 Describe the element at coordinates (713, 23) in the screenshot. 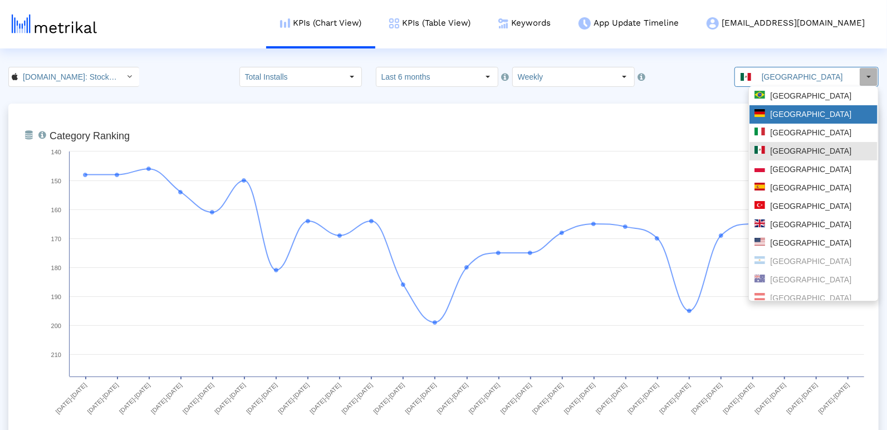

I see `img: my-account-menu-icon.png` at that location.